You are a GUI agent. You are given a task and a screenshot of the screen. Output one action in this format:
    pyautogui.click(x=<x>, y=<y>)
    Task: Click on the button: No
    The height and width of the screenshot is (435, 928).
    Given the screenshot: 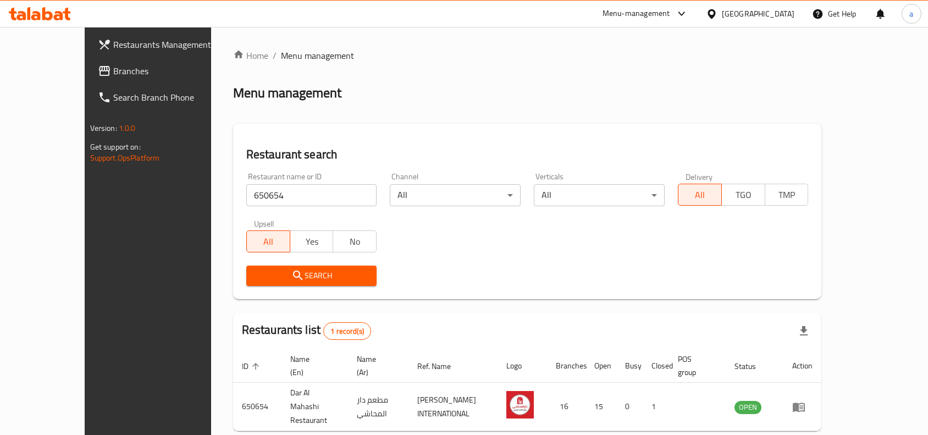 What is the action you would take?
    pyautogui.click(x=355, y=241)
    